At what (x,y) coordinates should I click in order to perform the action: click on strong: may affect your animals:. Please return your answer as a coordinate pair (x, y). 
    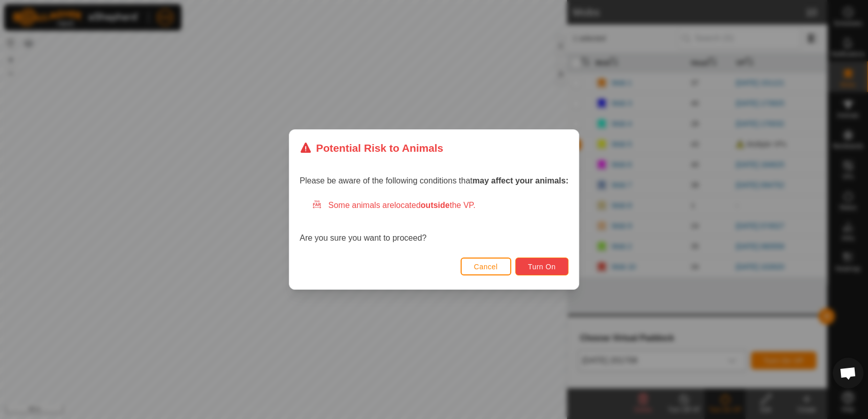
    Looking at the image, I should click on (521, 181).